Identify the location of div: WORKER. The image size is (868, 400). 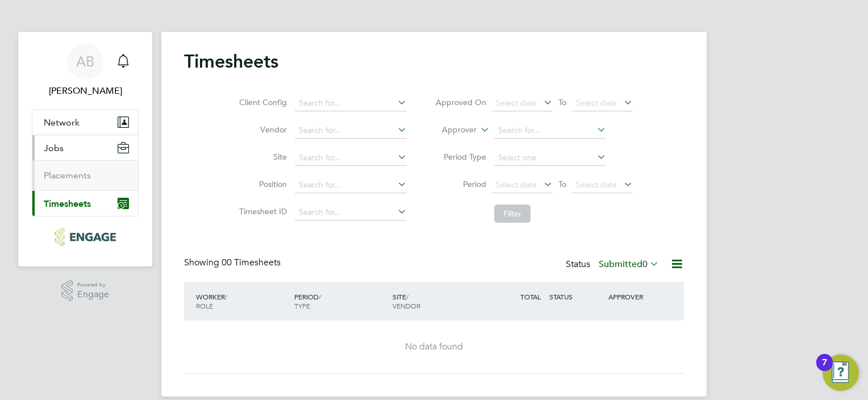
(242, 301).